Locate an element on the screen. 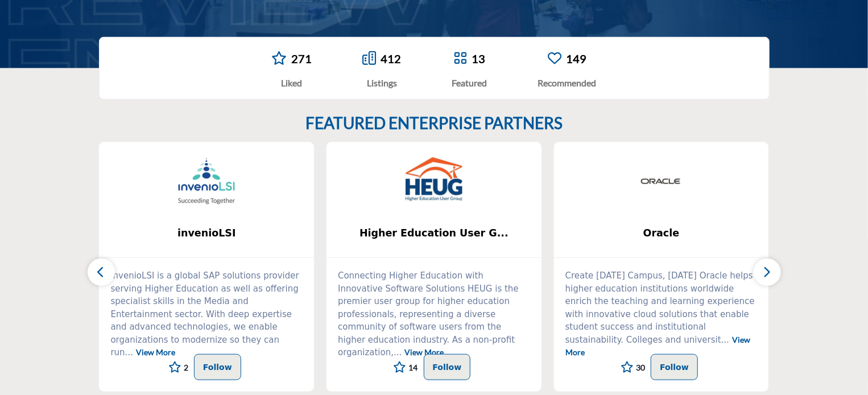 The image size is (868, 395). div: Featured is located at coordinates (469, 83).